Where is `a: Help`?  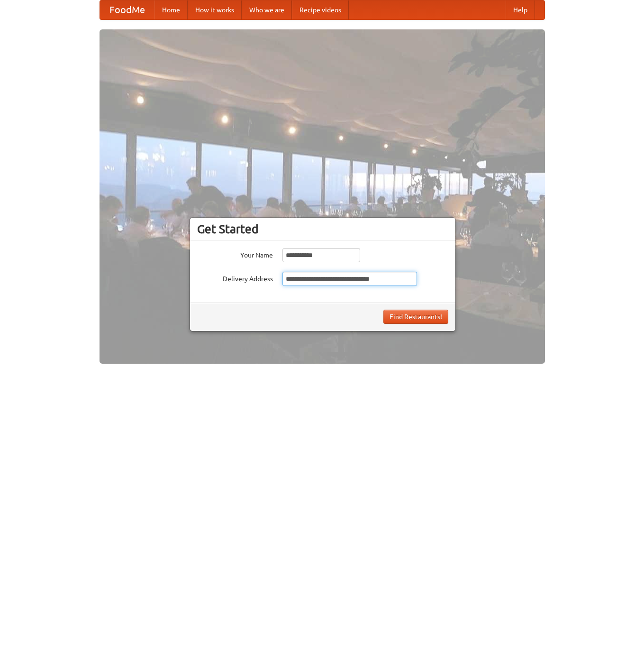
a: Help is located at coordinates (521, 10).